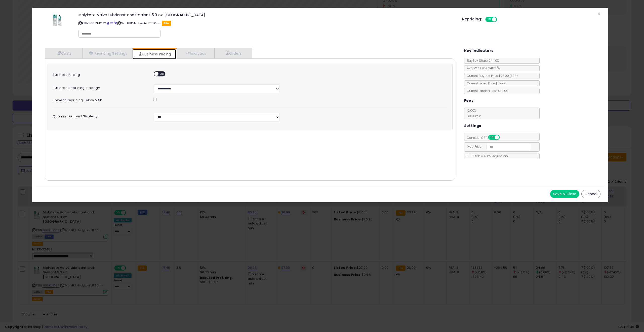 Image resolution: width=644 pixels, height=332 pixels. Describe the element at coordinates (485, 138) in the screenshot. I see `span: Consider CPT:` at that location.